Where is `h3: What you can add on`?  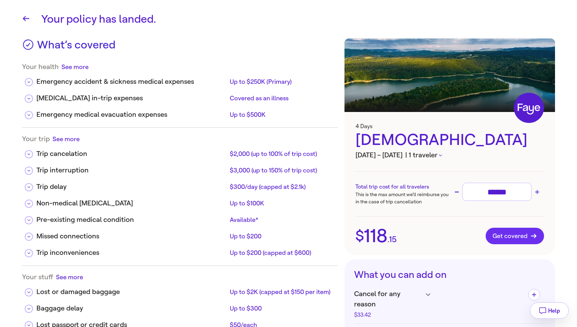
h3: What you can add on is located at coordinates (450, 275).